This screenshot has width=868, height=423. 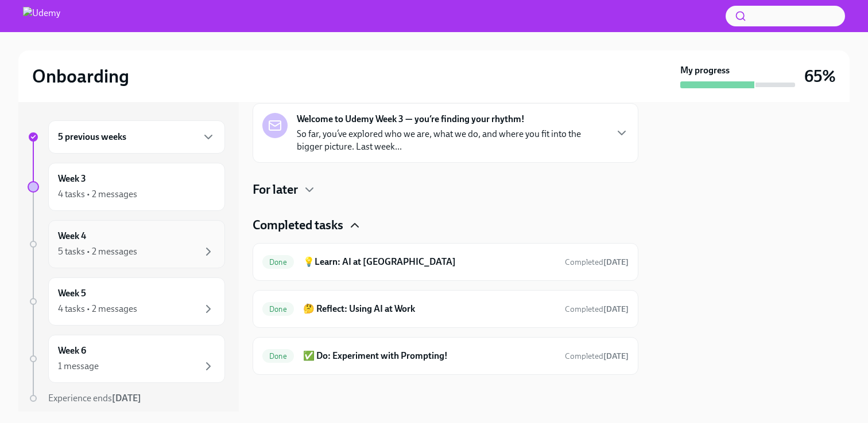 What do you see at coordinates (298, 225) in the screenshot?
I see `h4: Completed tasks` at bounding box center [298, 225].